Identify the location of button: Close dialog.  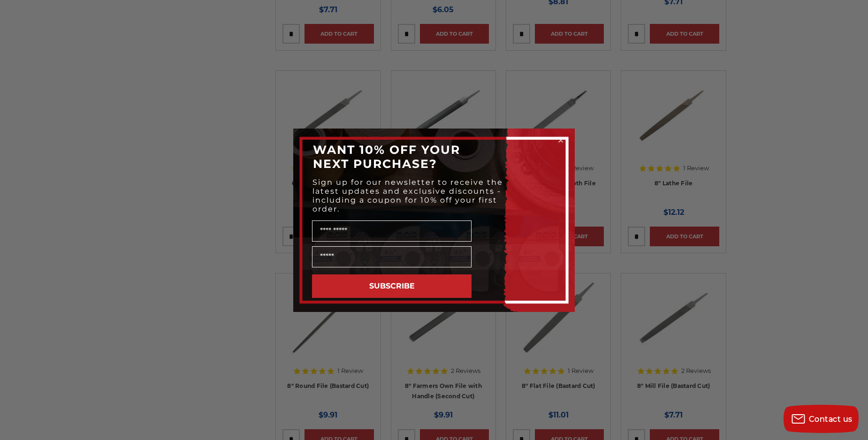
(560, 140).